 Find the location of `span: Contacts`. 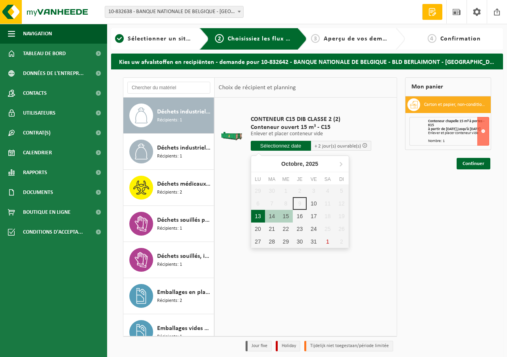

span: Contacts is located at coordinates (35, 93).